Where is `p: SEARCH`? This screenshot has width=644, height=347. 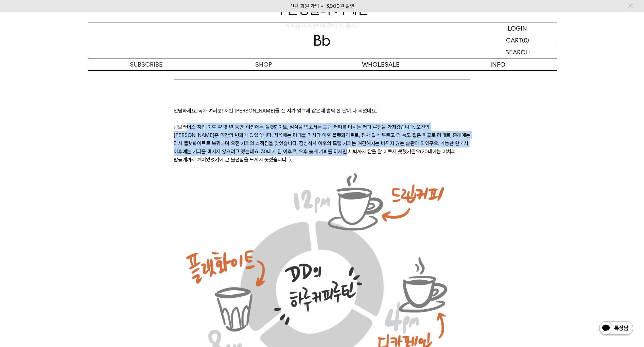 p: SEARCH is located at coordinates (518, 52).